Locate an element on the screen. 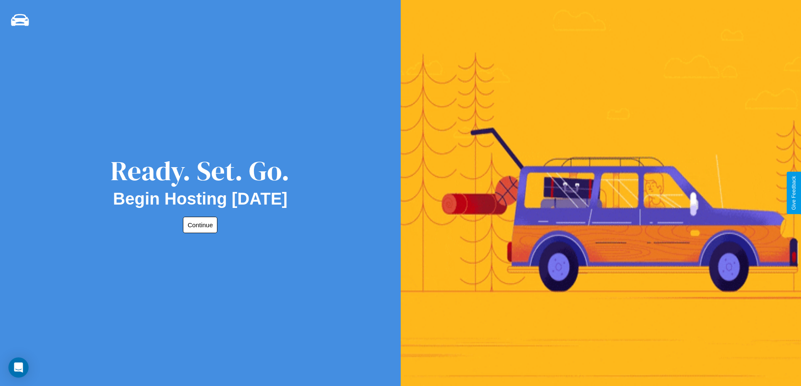  div: Give Feedback is located at coordinates (794, 193).